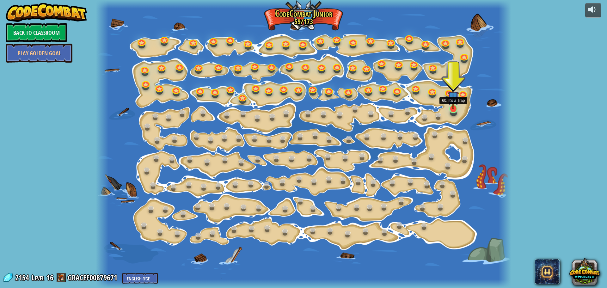 The width and height of the screenshot is (607, 288). I want to click on a: GRACEF00879671, so click(93, 278).